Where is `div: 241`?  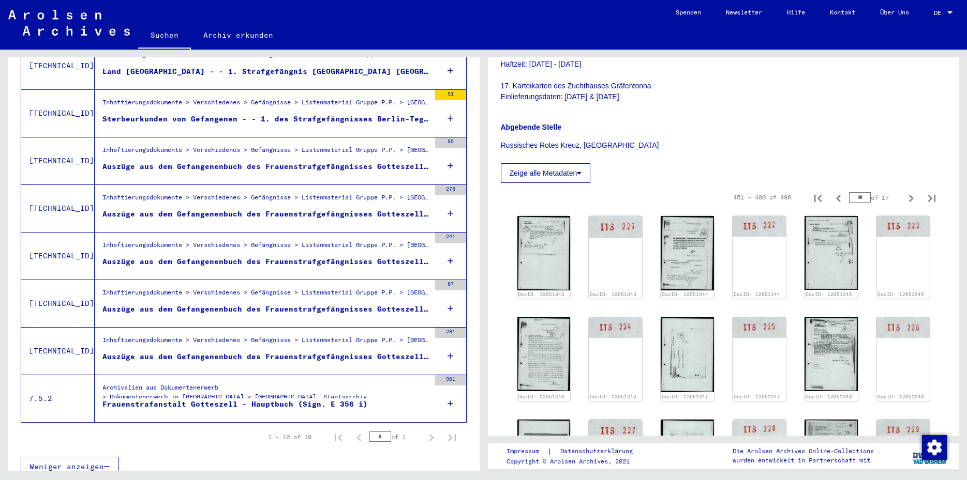 div: 241 is located at coordinates (450, 238).